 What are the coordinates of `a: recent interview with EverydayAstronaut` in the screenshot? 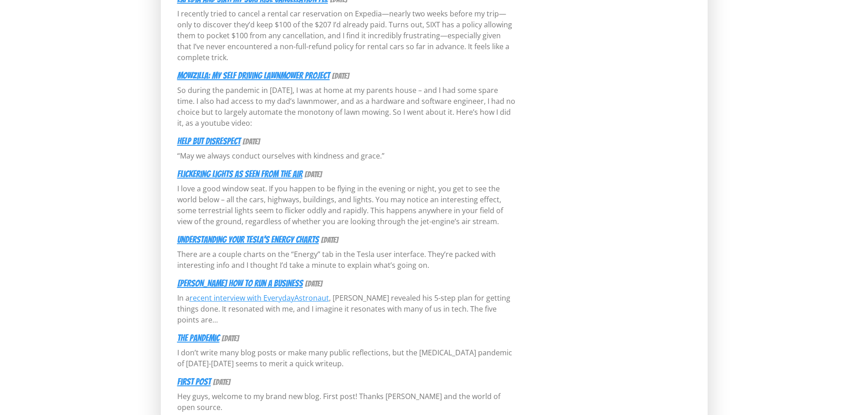 It's located at (259, 298).